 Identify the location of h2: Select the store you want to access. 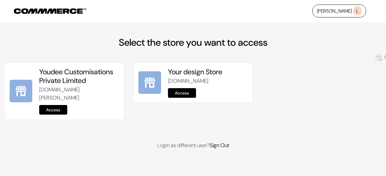
(193, 42).